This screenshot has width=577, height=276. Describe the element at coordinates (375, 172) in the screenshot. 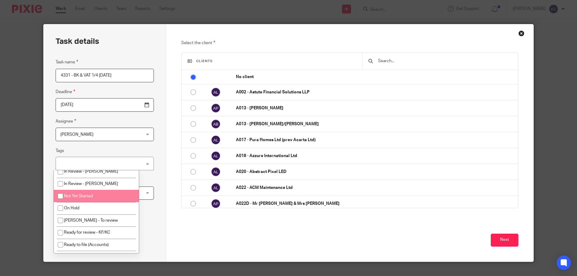

I see `p: A020 - Abstract Pixel LED` at that location.